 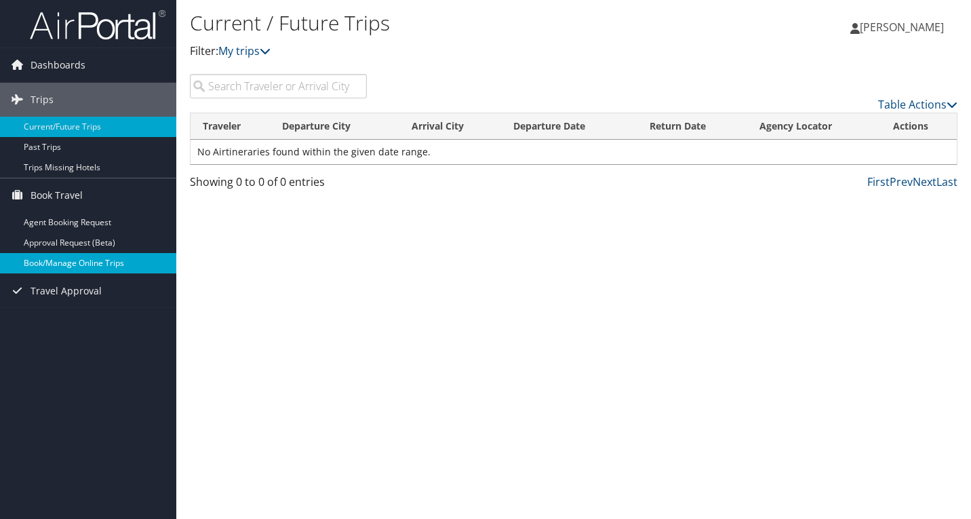 What do you see at coordinates (919, 126) in the screenshot?
I see `th: Actions` at bounding box center [919, 126].